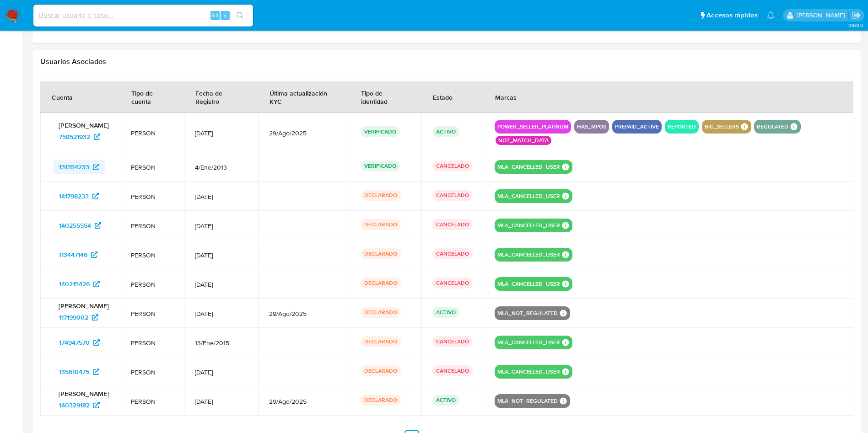 The width and height of the screenshot is (868, 433). I want to click on span: Accesos rápidos, so click(732, 15).